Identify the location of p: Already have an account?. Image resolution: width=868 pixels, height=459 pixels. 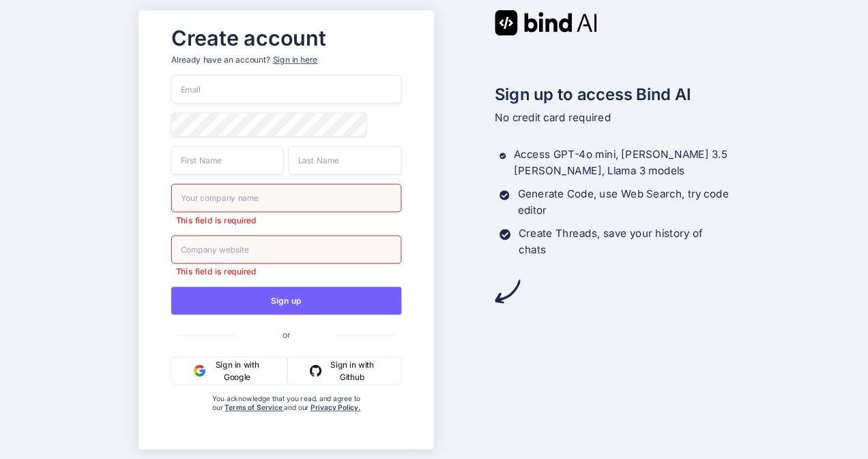
(286, 59).